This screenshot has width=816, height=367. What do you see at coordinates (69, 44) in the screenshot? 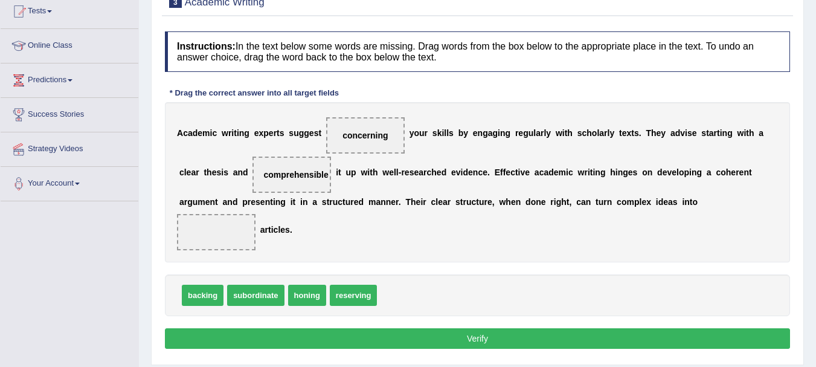
I see `a: Online Class` at bounding box center [69, 44].